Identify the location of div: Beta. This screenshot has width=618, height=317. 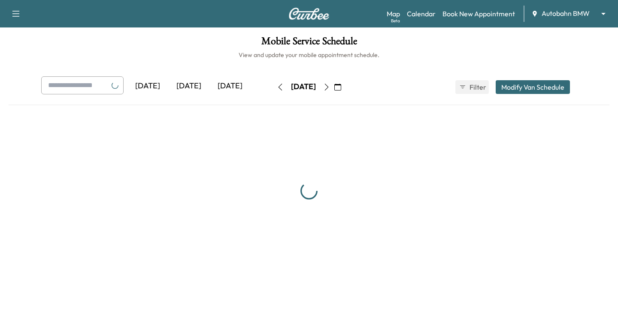
(396, 21).